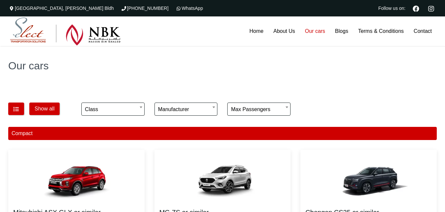 This screenshot has height=212, width=445. I want to click on a: WhatsApp, so click(189, 8).